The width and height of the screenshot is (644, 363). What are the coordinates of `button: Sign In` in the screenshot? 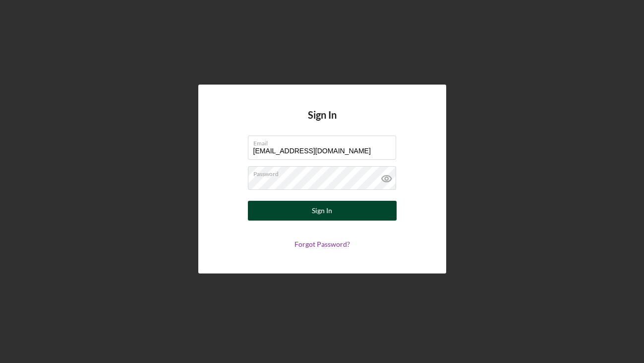 It's located at (322, 211).